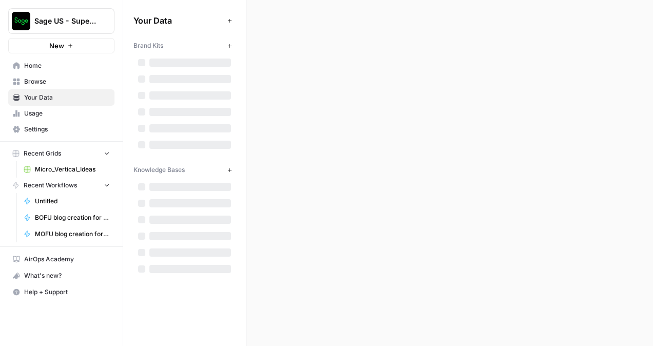 Image resolution: width=653 pixels, height=346 pixels. Describe the element at coordinates (61, 185) in the screenshot. I see `button: Recent Workflows` at that location.